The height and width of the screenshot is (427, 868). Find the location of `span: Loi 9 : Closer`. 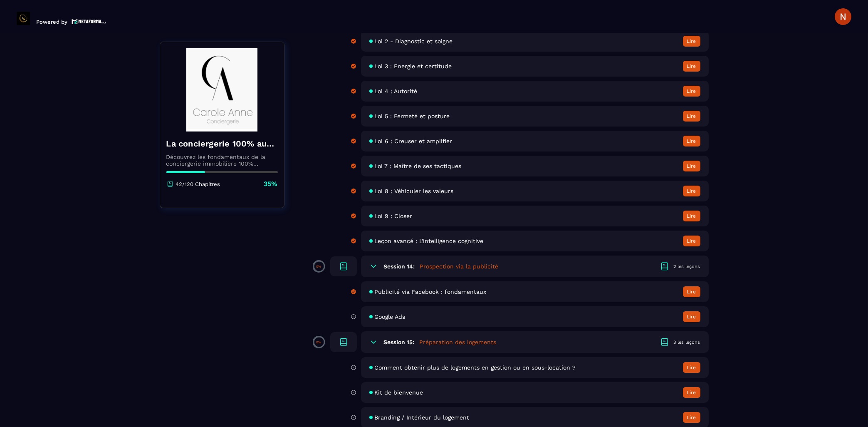

span: Loi 9 : Closer is located at coordinates (393, 215).